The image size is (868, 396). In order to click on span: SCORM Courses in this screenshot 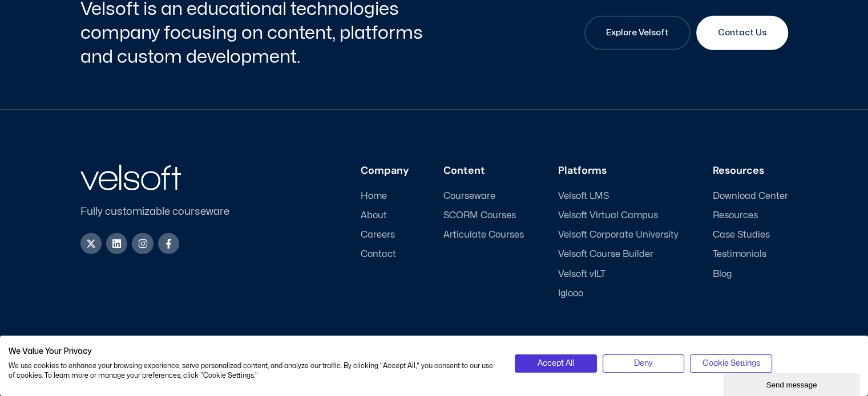, I will do `click(479, 215)`.